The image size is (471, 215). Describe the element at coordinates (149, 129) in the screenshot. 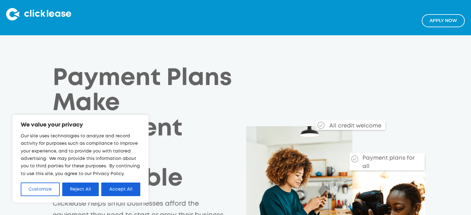

I see `h1: Payment Plans Make Equipment More Affordable` at that location.